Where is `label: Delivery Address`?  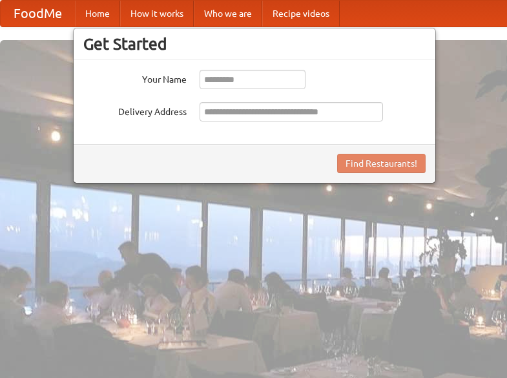
label: Delivery Address is located at coordinates (135, 110).